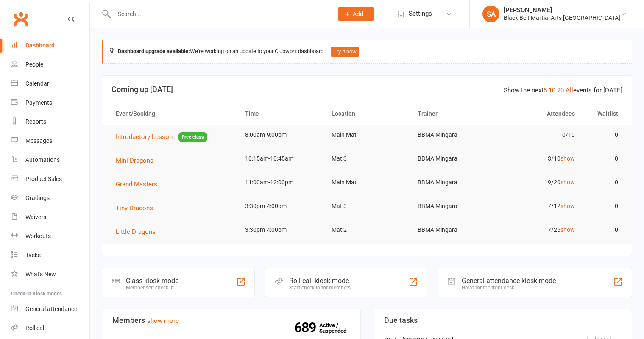 This screenshot has height=339, width=644. I want to click on div: Dashboard, so click(40, 46).